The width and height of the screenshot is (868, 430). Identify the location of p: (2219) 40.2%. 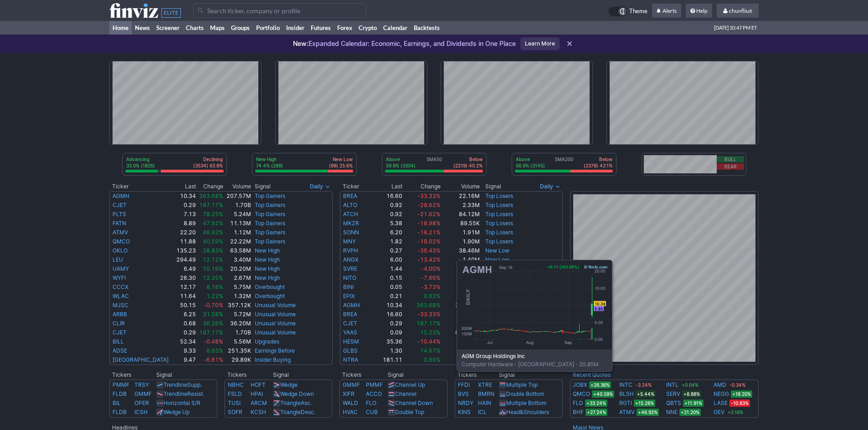
(468, 166).